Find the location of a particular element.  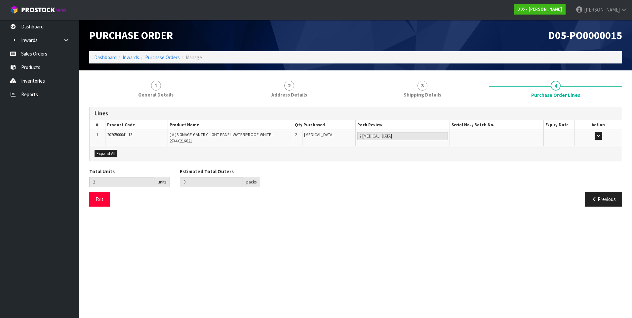

input: Estimated Total Outers is located at coordinates (212, 182).